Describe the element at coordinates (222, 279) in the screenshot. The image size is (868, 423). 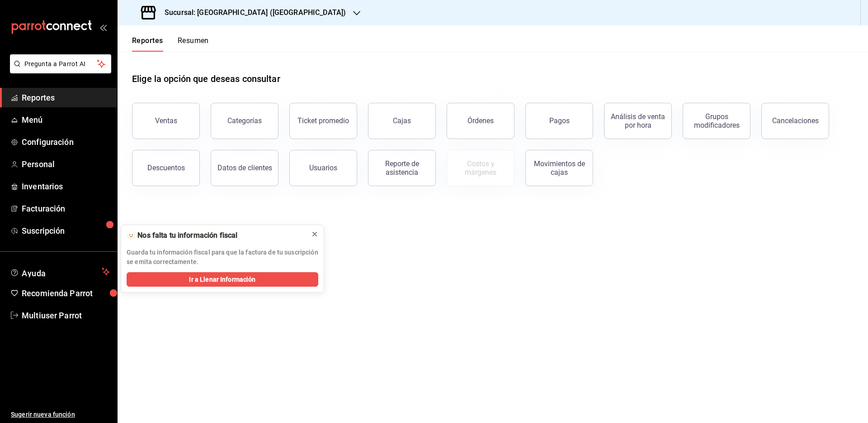
I see `span: Ir a Llenar Información` at that location.